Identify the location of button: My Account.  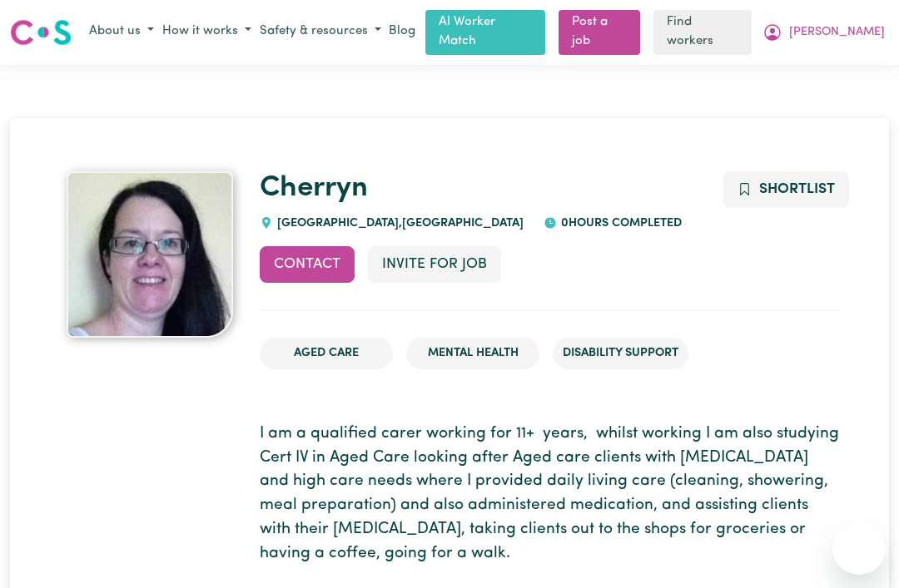
(823, 33).